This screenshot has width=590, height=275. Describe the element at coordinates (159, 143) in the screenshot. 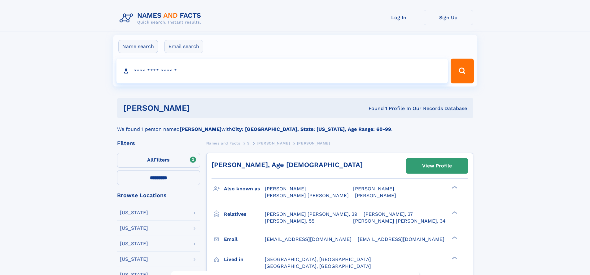

I see `div: Filters` at that location.